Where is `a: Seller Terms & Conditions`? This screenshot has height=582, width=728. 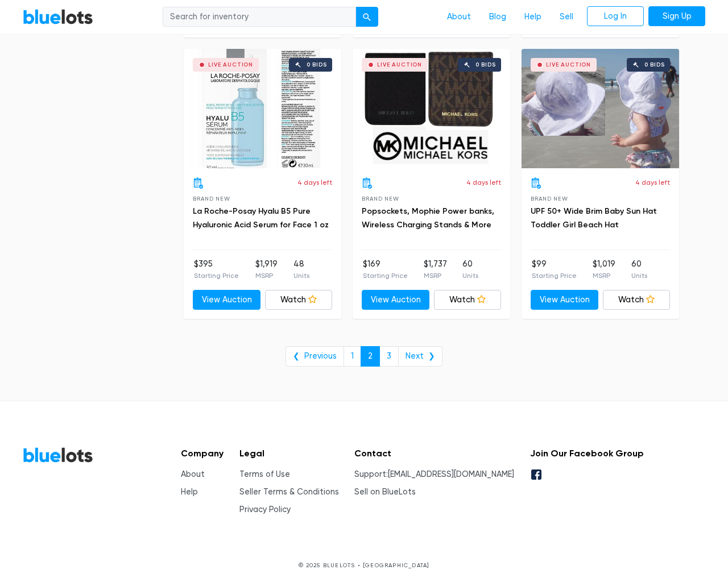 a: Seller Terms & Conditions is located at coordinates (289, 491).